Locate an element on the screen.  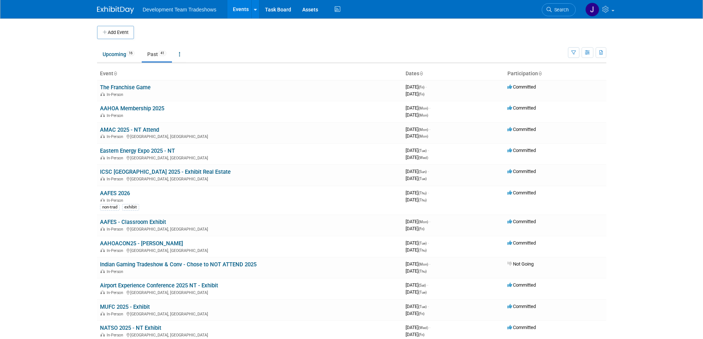
a: Indian Gaming Tradeshow & Conv - Chose to NOT ATTEND 2025 is located at coordinates (178, 265).